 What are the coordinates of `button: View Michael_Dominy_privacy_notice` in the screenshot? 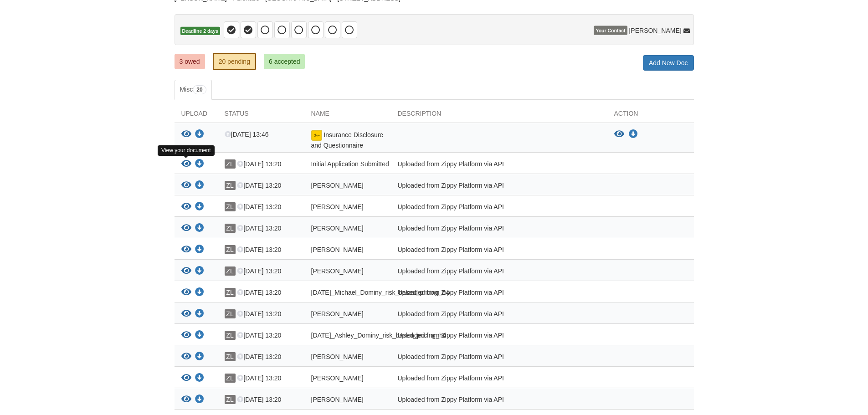 It's located at (186, 207).